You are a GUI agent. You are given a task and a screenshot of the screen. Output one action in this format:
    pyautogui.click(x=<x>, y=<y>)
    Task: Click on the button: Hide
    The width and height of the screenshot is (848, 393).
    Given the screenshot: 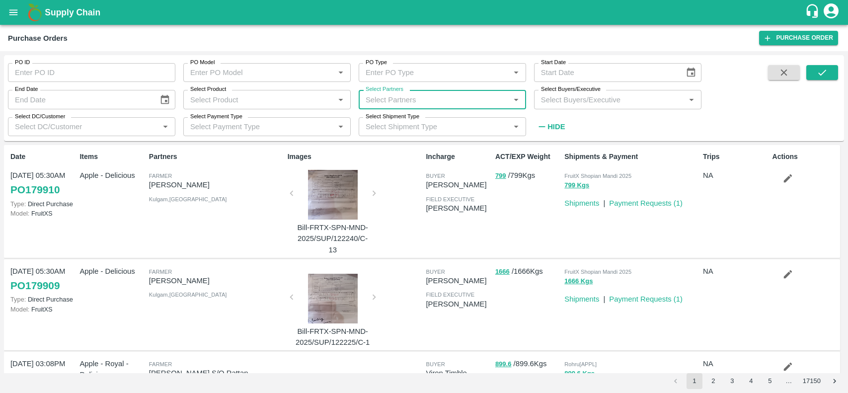 What is the action you would take?
    pyautogui.click(x=551, y=127)
    